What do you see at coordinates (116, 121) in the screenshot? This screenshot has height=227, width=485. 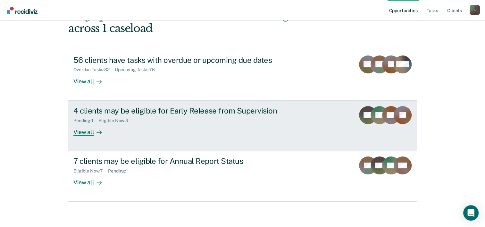 I see `div: Eligible Now : 4` at bounding box center [116, 121].